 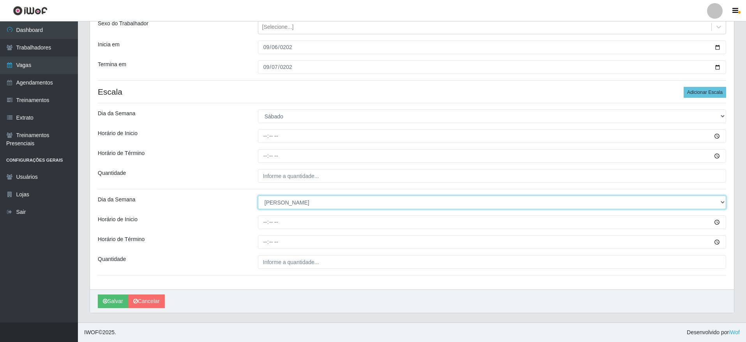 What do you see at coordinates (123, 23) in the screenshot?
I see `label: Sexo do Trabalhador` at bounding box center [123, 23].